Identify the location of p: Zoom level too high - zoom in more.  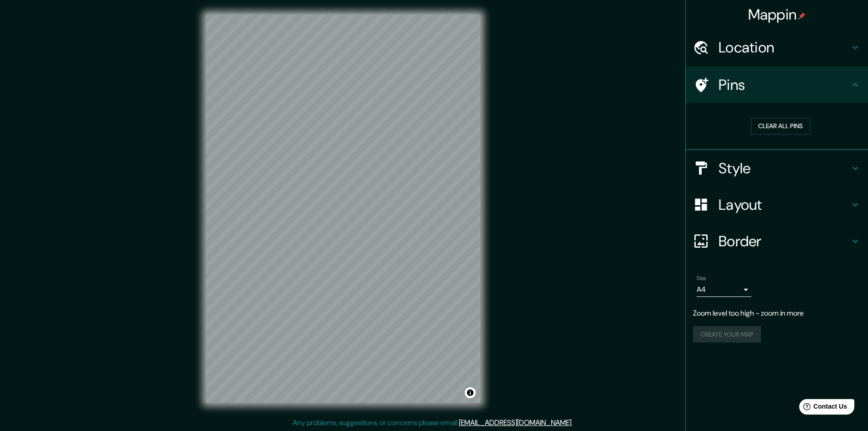
(777, 313).